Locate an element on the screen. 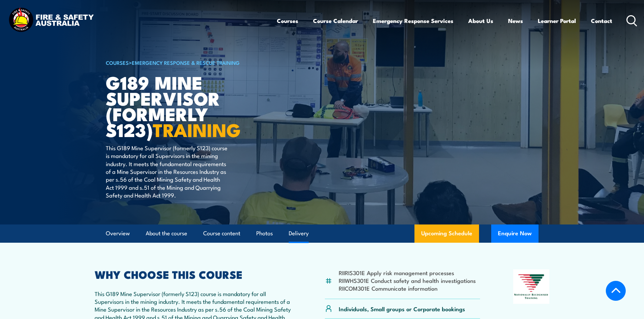  p: This G189 Mine Supervisor (formerly S123) course is mandatory for all Supervisors in the mining i... is located at coordinates (167, 171).